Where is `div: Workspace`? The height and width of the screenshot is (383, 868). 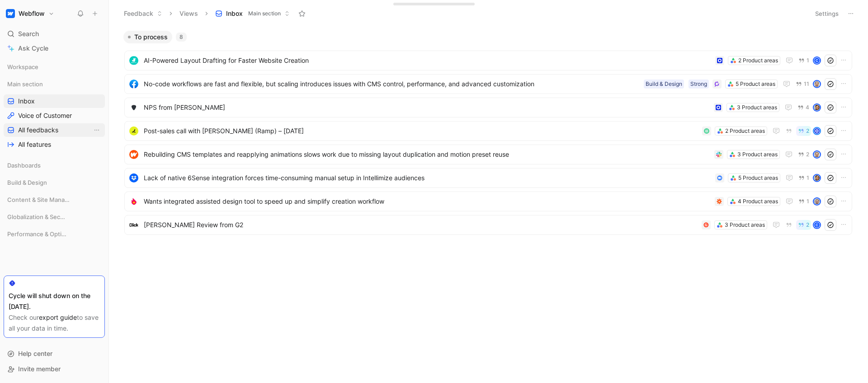
div: Workspace is located at coordinates (54, 67).